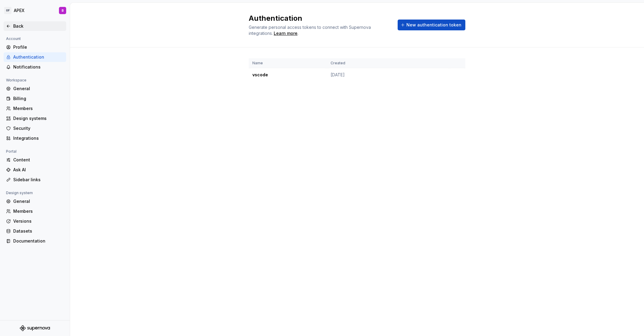 The image size is (644, 336). I want to click on div: Notifications, so click(39, 67).